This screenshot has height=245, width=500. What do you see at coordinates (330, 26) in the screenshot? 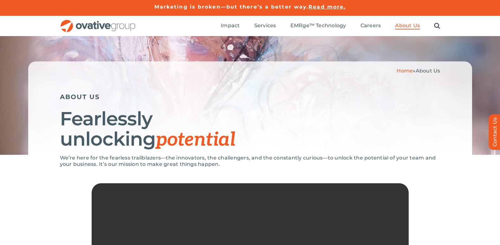
I see `nav: Menu` at bounding box center [330, 26].